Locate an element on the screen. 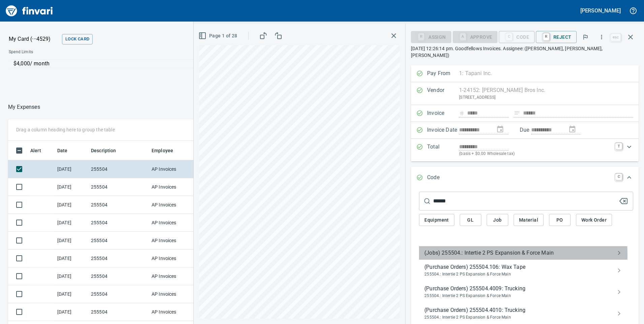  div: Assign is located at coordinates (431, 36).